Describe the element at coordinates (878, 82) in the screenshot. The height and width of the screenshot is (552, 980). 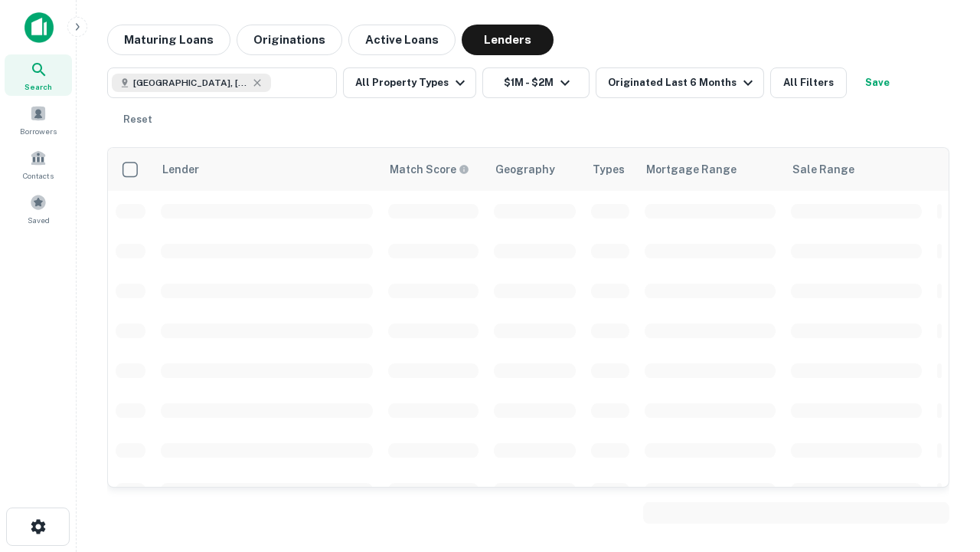
I see `button: Save your search to get updates of matches that match your search criteria.` at that location.